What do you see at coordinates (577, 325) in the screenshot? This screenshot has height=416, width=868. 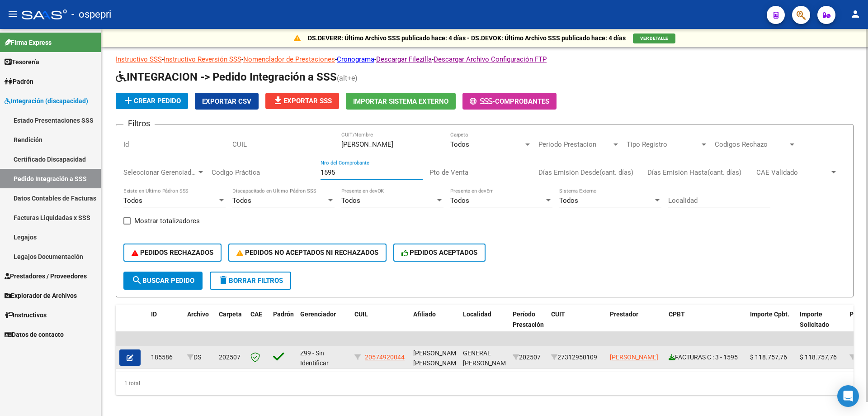 I see `datatable-header-cell: CUIT` at bounding box center [577, 325].